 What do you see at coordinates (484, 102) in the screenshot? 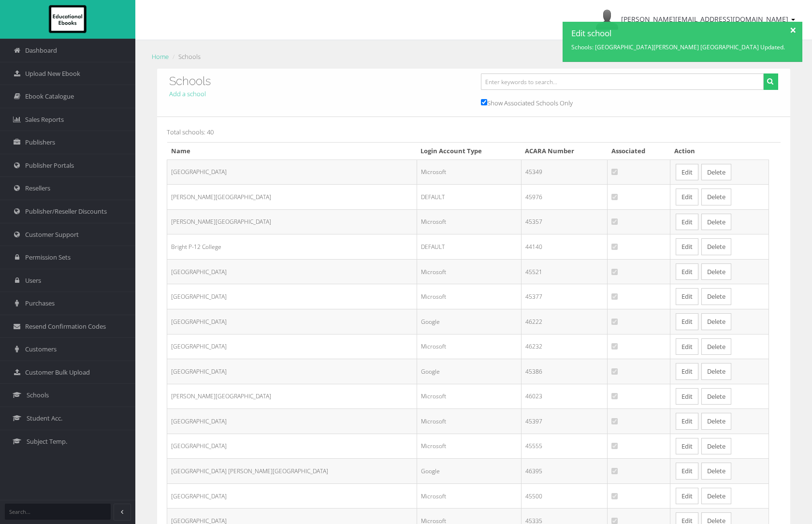
I see `input: Show Associated Schools Only` at bounding box center [484, 102].